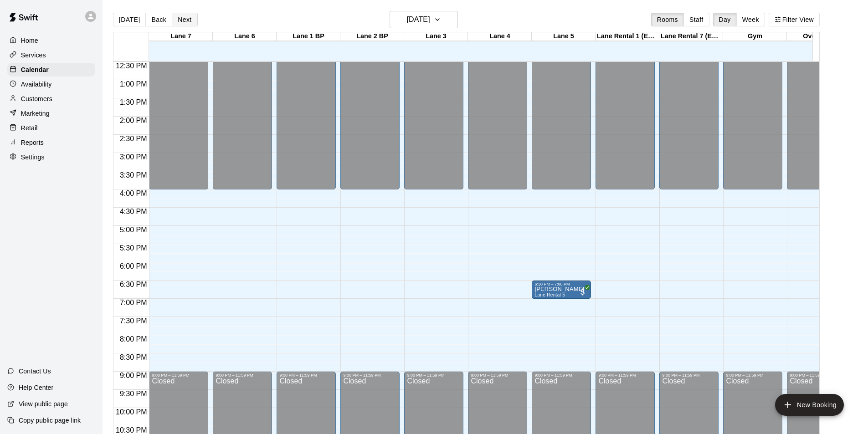  Describe the element at coordinates (51, 113) in the screenshot. I see `a: Marketing` at that location.